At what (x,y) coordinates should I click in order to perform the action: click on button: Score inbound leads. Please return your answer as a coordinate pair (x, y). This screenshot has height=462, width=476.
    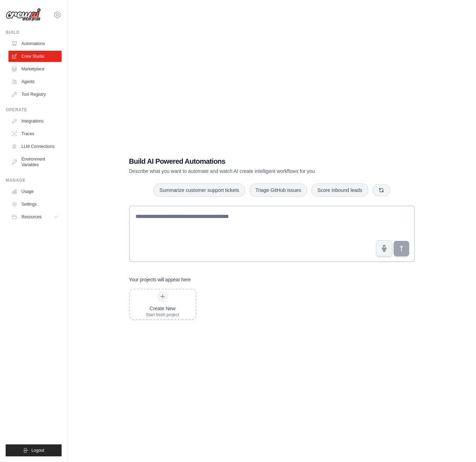
    Looking at the image, I should click on (340, 190).